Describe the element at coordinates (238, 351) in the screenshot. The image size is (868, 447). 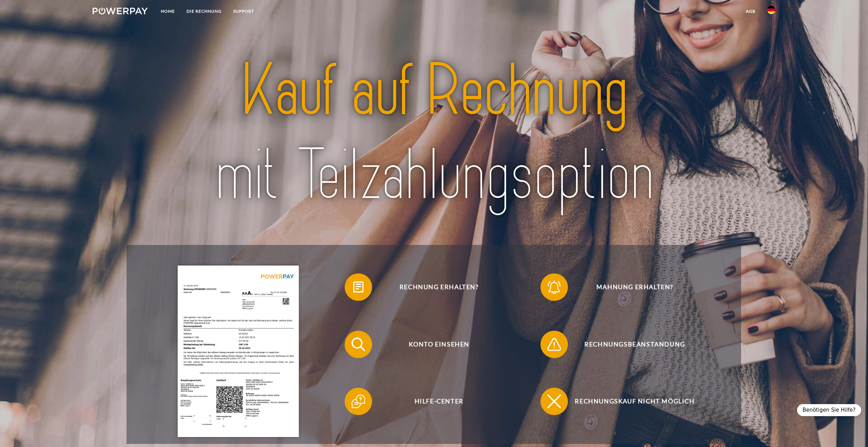
I see `img: single_invoice_powerpay_de.jpg` at that location.